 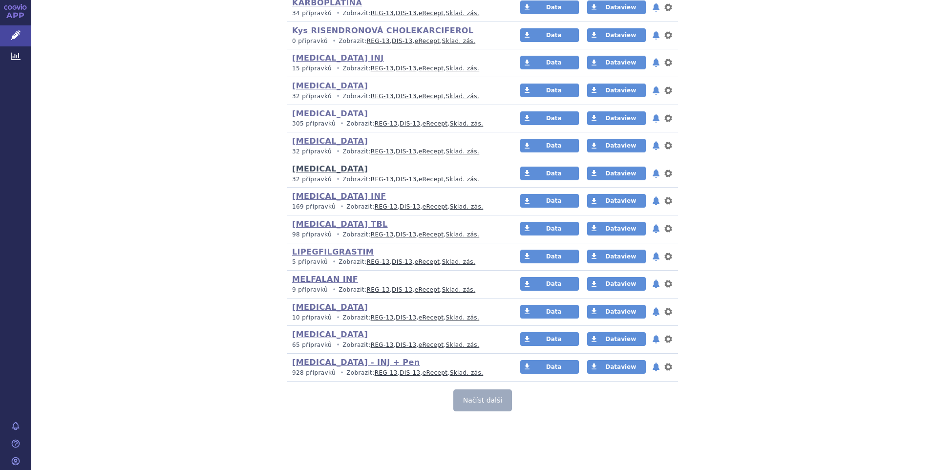 I want to click on span: 34 přípravků, so click(x=312, y=13).